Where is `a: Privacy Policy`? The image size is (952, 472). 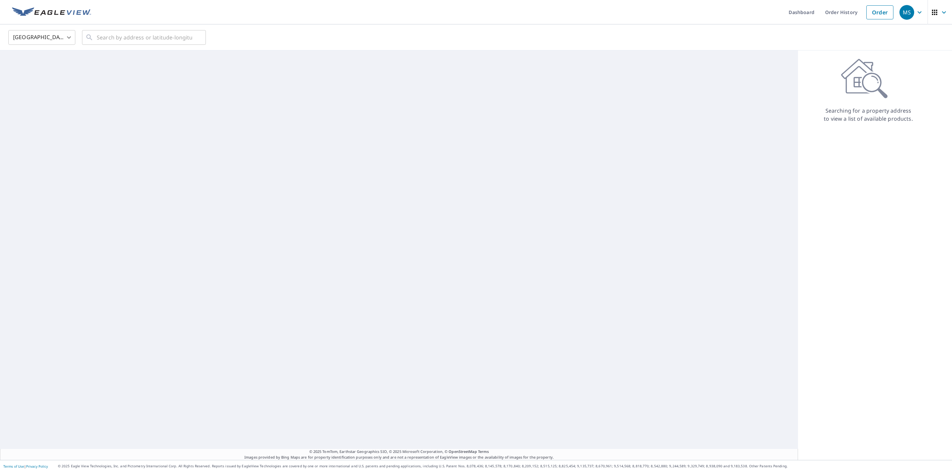 a: Privacy Policy is located at coordinates (37, 467).